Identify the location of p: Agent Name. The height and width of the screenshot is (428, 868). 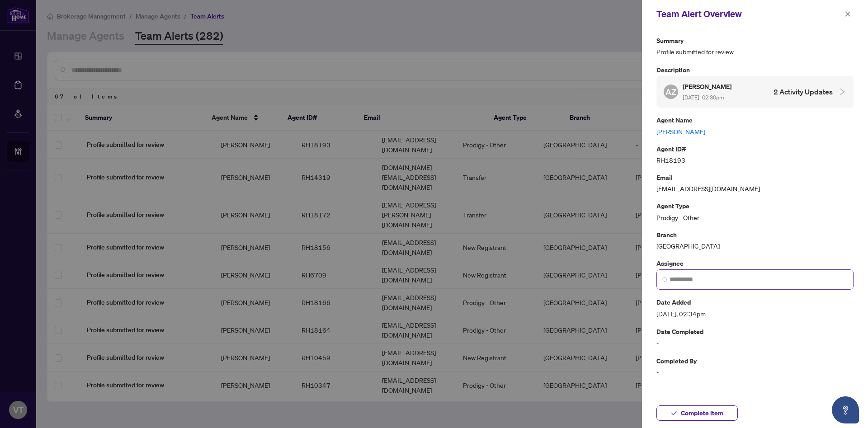
(755, 120).